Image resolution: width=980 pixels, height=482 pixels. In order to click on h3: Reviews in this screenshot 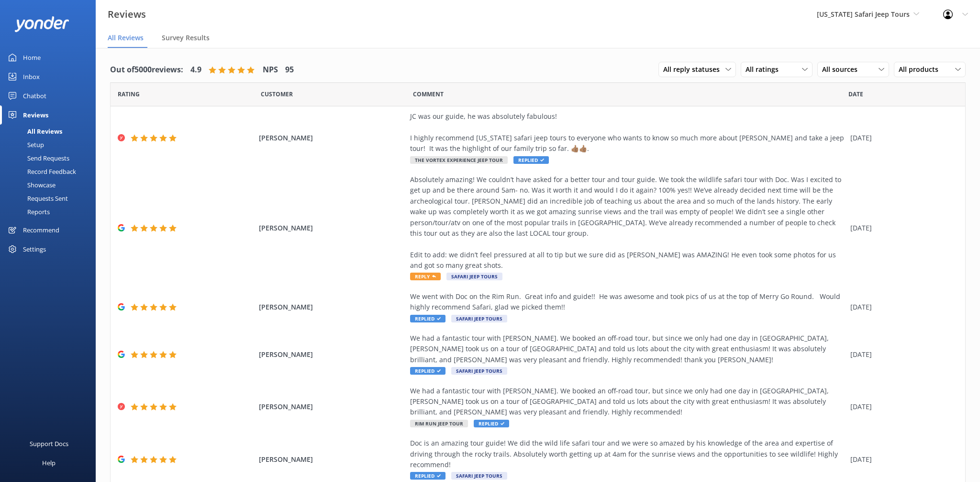, I will do `click(126, 14)`.